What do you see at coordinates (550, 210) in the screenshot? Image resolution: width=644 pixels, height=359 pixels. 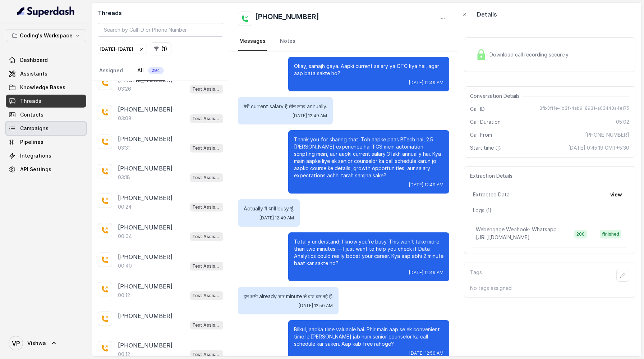 I see `p: Logs ( 1 )` at bounding box center [550, 210].